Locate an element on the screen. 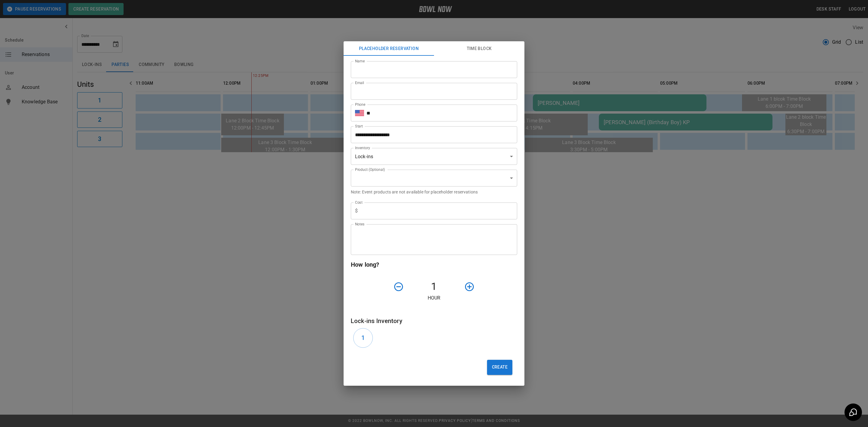 The width and height of the screenshot is (868, 427). h6: How long? is located at coordinates (434, 264).